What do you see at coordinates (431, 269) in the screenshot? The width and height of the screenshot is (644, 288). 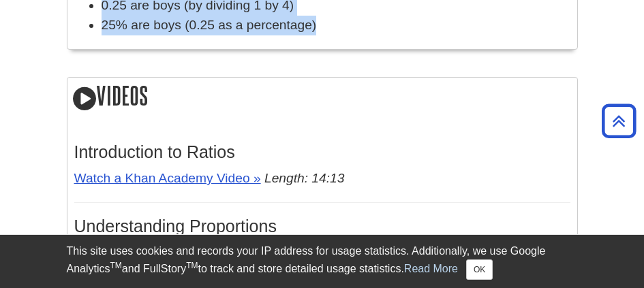 I see `a: Read More` at bounding box center [431, 269].